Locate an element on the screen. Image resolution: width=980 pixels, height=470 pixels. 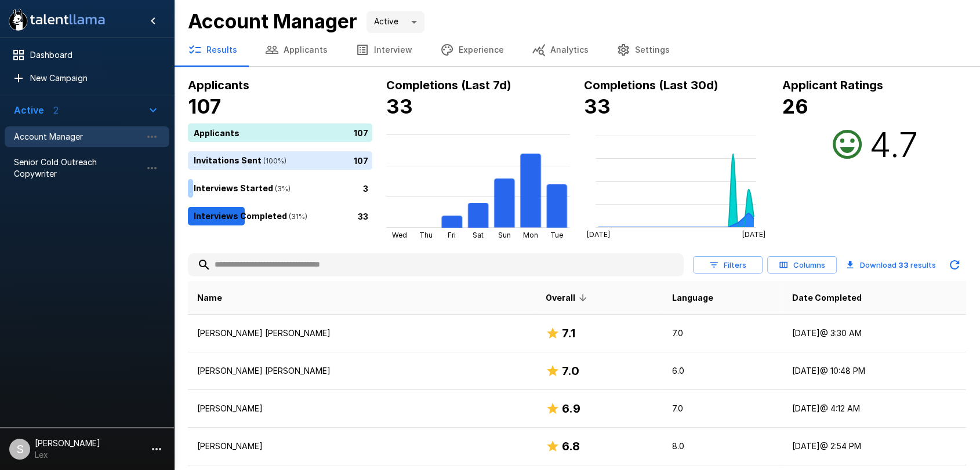
button: Interview is located at coordinates (384, 50).